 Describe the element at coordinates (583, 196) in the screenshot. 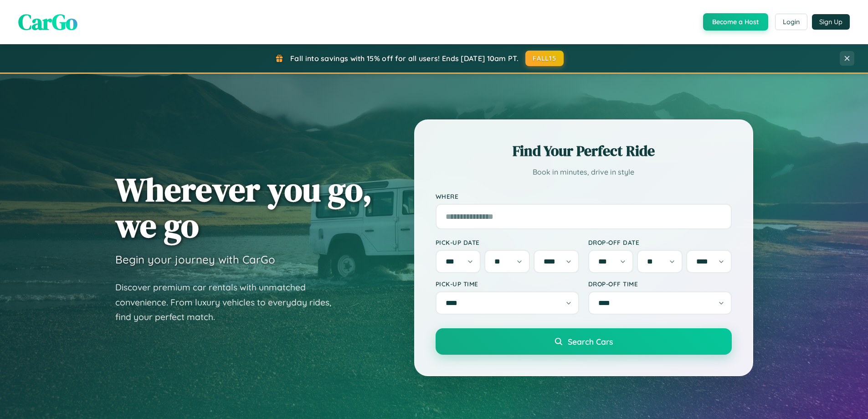

I see `label: Where` at that location.